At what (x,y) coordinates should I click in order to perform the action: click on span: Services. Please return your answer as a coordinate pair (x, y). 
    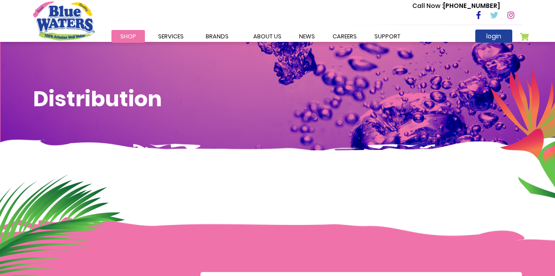
    Looking at the image, I should click on (171, 36).